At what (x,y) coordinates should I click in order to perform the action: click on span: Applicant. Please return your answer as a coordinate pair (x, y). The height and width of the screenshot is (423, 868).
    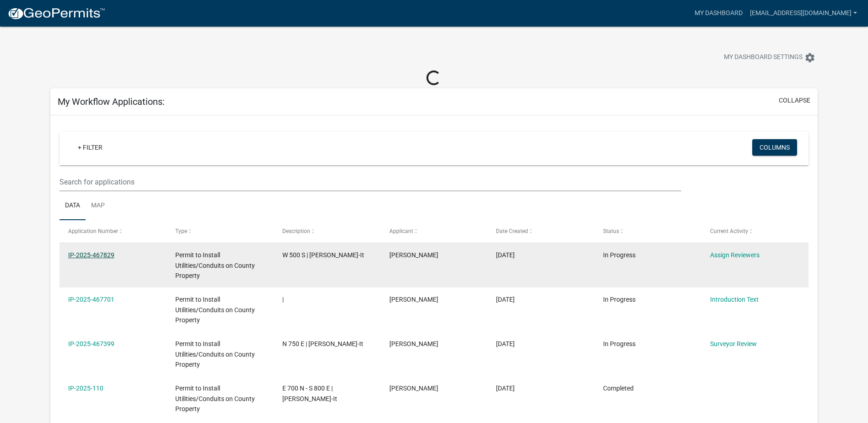
    Looking at the image, I should click on (401, 231).